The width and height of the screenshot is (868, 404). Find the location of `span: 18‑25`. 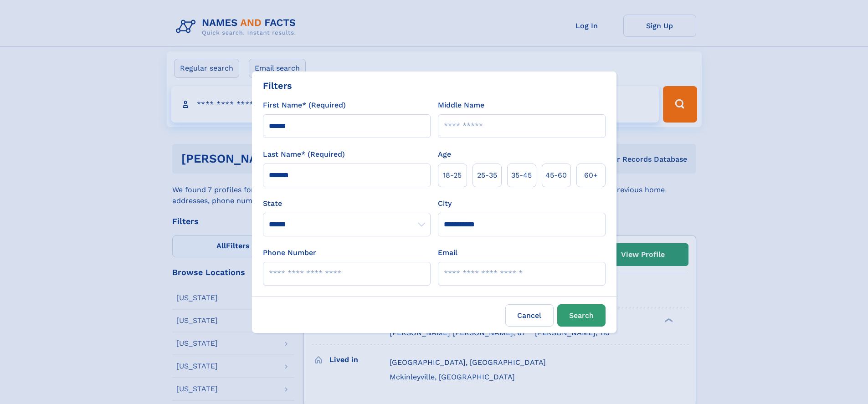

span: 18‑25 is located at coordinates (452, 175).